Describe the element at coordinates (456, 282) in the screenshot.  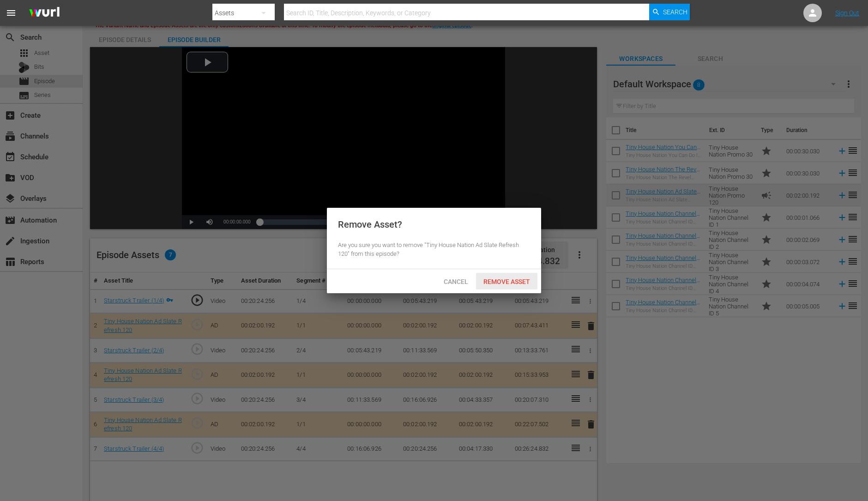
I see `span: Cancel` at that location.